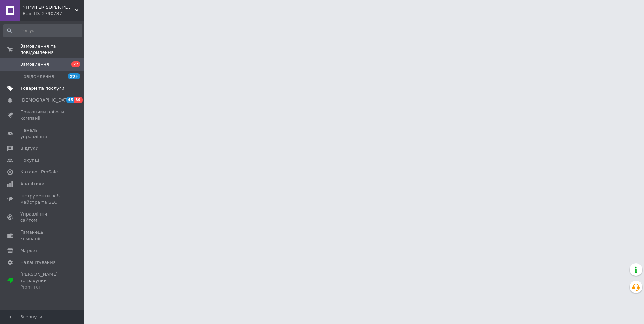  I want to click on div: Prom топ, so click(42, 288).